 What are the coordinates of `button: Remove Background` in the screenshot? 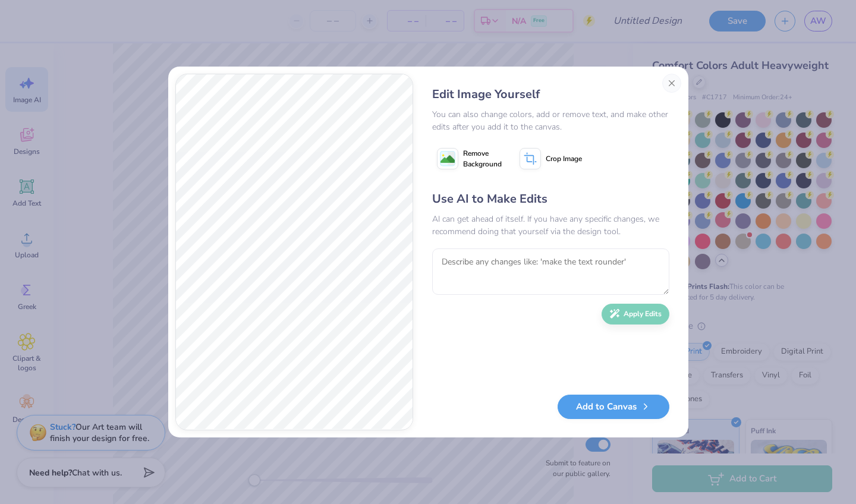 It's located at (469, 158).